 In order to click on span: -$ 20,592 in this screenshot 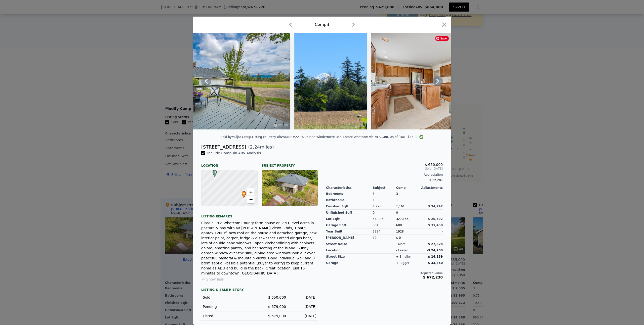, I will do `click(435, 219)`.